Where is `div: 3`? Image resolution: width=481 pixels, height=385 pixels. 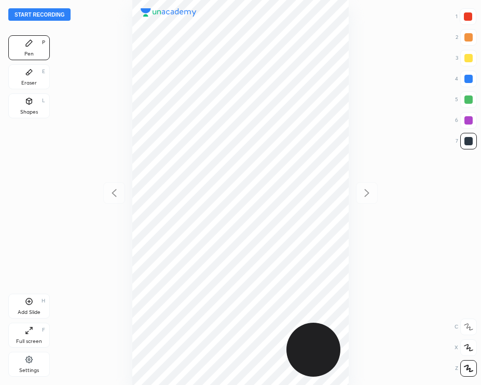
div: 3 is located at coordinates (466, 58).